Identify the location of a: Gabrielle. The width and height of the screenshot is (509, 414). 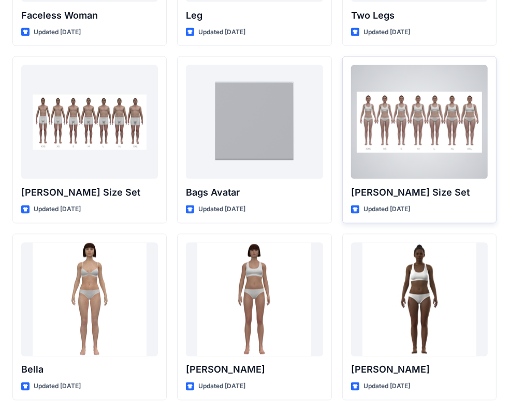
(419, 300).